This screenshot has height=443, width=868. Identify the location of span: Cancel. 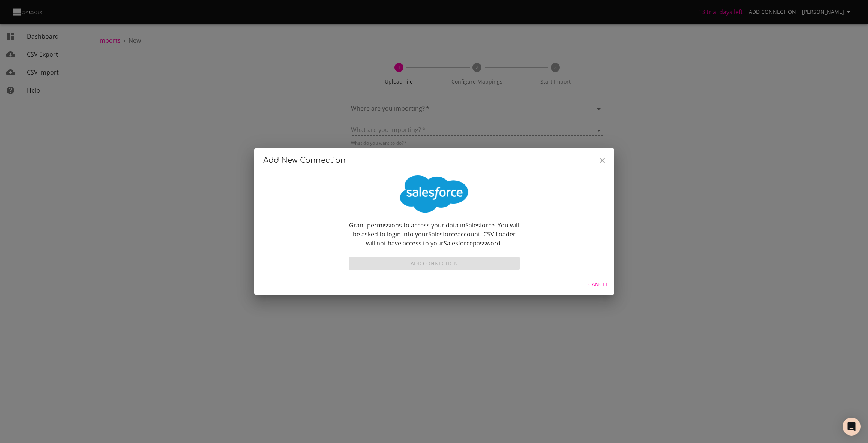
(598, 285).